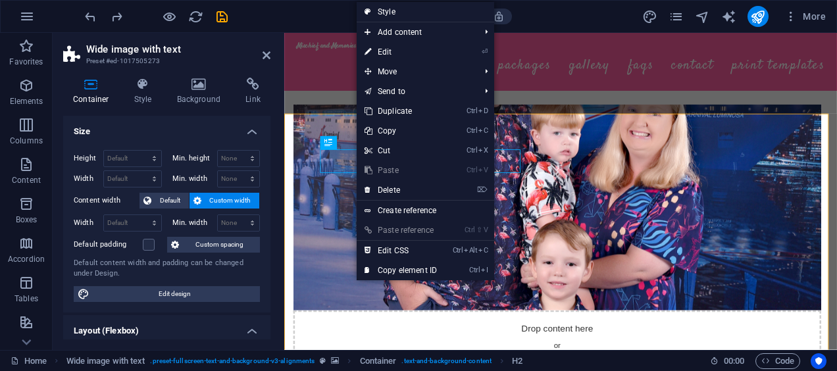 Image resolution: width=837 pixels, height=371 pixels. I want to click on a: ⌦Delete, so click(401, 190).